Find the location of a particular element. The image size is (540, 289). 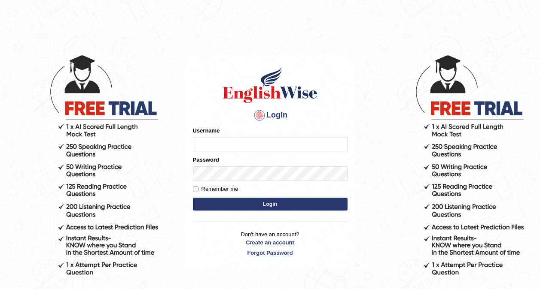

a: Create an account is located at coordinates (270, 243).